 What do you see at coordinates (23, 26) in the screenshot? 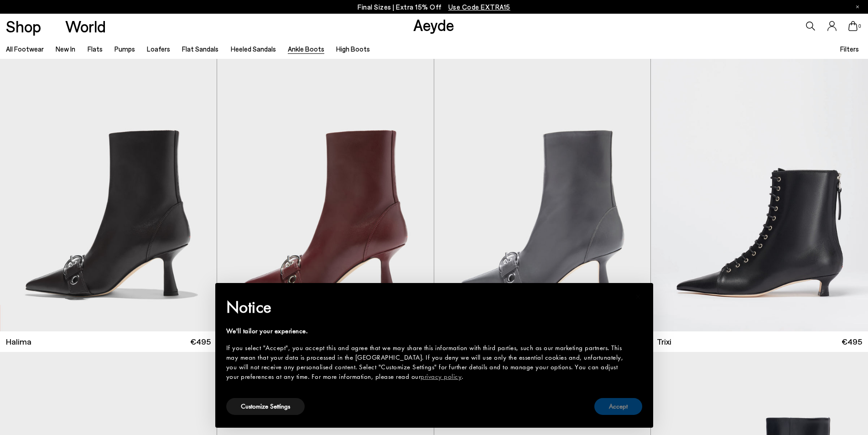
I see `a: Shop` at bounding box center [23, 26].